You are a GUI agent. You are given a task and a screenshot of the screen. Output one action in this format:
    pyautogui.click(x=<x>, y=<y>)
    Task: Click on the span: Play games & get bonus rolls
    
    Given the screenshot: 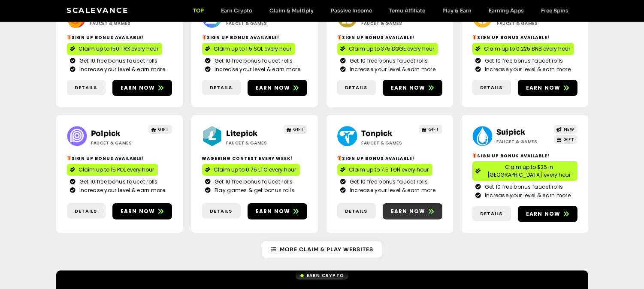 What is the action you would take?
    pyautogui.click(x=253, y=190)
    